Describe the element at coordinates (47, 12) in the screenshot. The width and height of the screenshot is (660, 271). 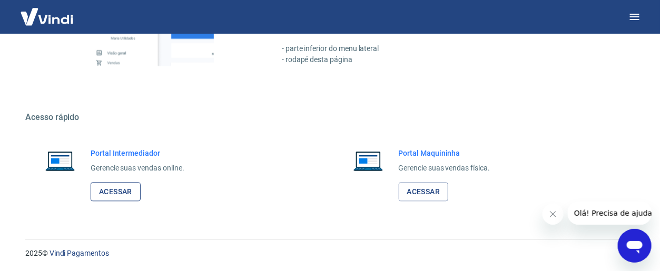
I see `span: Olá! Precisa de ajuda?` at that location.